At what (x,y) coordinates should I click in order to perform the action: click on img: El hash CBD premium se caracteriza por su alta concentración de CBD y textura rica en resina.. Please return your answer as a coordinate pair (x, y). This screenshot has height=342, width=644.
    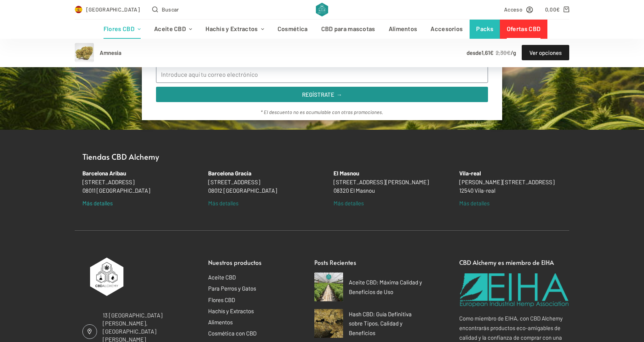
    Looking at the image, I should click on (329, 323).